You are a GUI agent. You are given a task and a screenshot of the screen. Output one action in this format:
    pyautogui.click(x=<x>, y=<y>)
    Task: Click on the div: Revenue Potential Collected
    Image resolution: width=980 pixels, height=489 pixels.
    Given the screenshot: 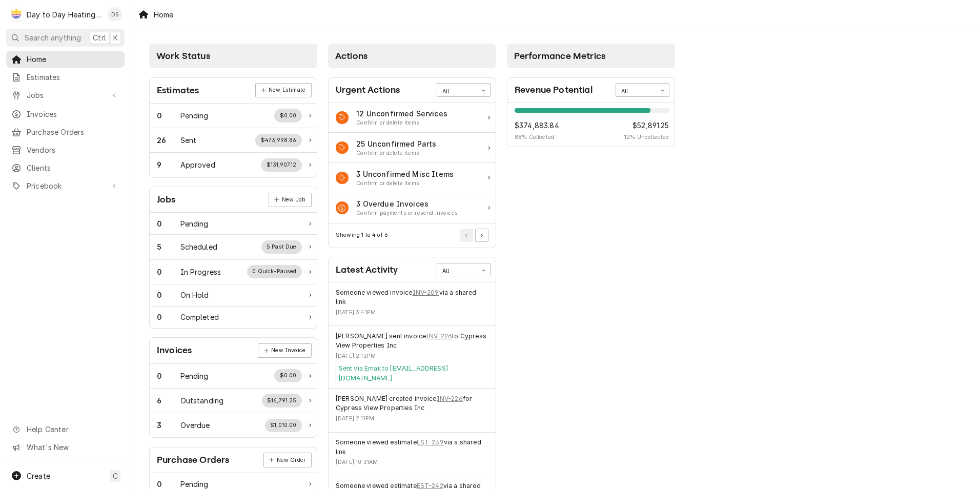 What is the action you would take?
    pyautogui.click(x=646, y=131)
    